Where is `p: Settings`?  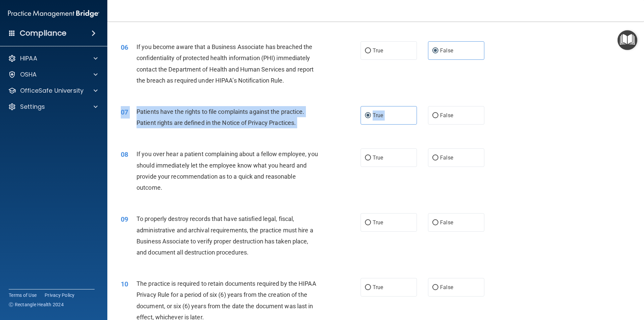 p: Settings is located at coordinates (32, 107).